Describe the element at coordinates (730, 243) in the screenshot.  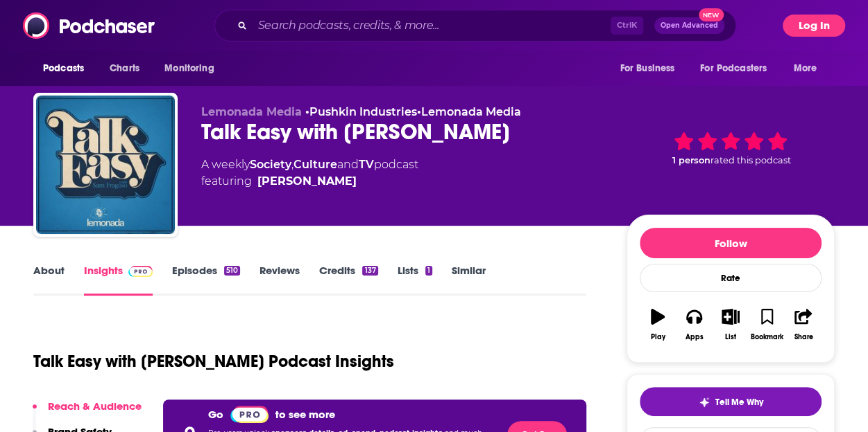
I see `button: Follow` at that location.